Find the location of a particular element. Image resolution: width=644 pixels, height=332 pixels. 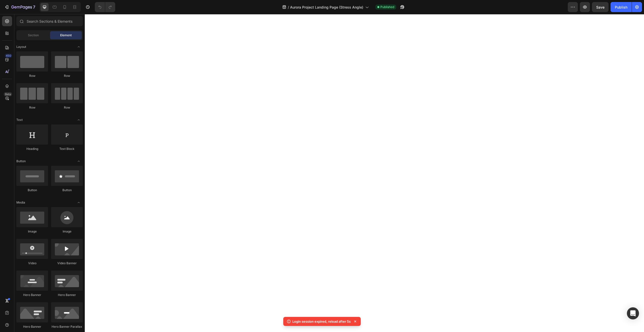

div: Hero Banner Parallax is located at coordinates (67, 327).